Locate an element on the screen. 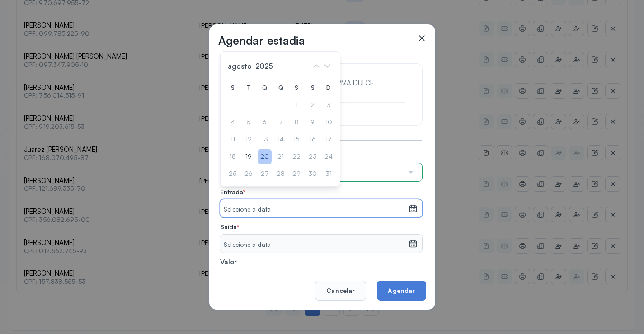 The width and height of the screenshot is (644, 334). div: T is located at coordinates (248, 88).